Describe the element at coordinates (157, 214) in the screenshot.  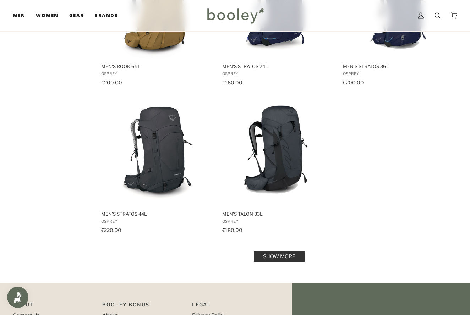
I see `span: Men's Stratos 44L` at that location.